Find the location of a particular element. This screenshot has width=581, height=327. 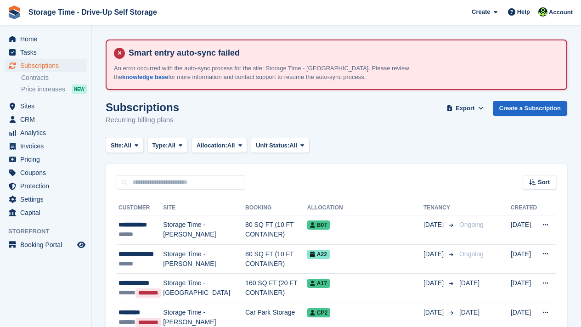

a: knowledge base is located at coordinates (145, 77).